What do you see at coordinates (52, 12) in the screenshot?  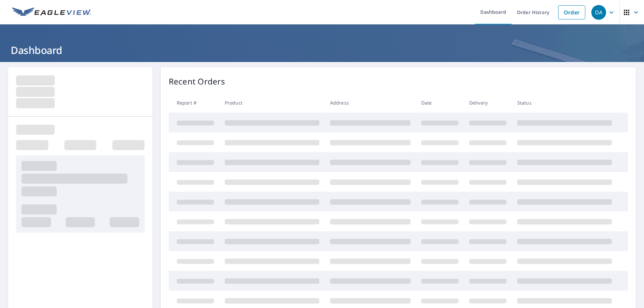 I see `img: EV Logo` at bounding box center [52, 12].